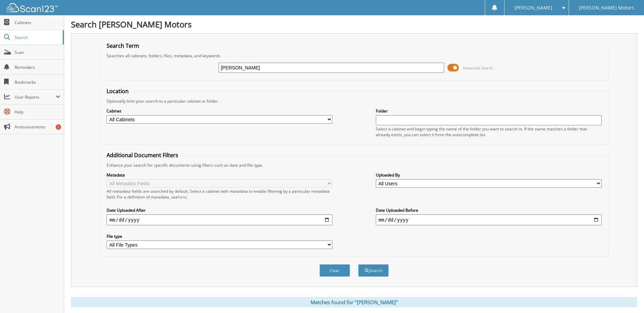 The height and width of the screenshot is (313, 644). I want to click on input: start, so click(219, 220).